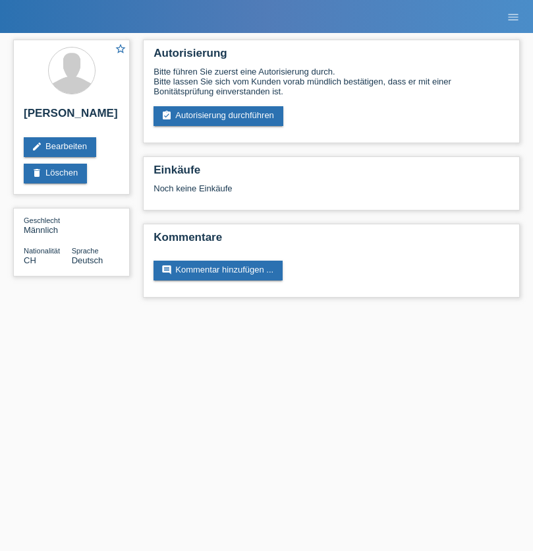 The image size is (533, 551). Describe the element at coordinates (42, 251) in the screenshot. I see `span: Nationalität` at that location.